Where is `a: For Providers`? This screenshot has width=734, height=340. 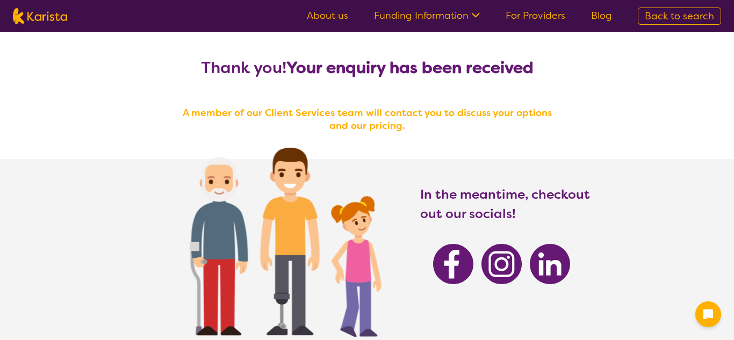
a: For Providers is located at coordinates (535, 16).